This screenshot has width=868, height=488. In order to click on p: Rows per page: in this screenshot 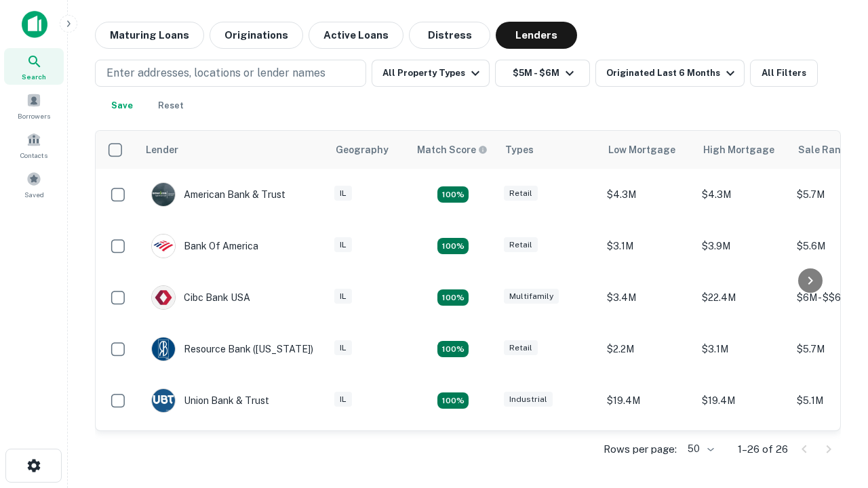, I will do `click(640, 450)`.